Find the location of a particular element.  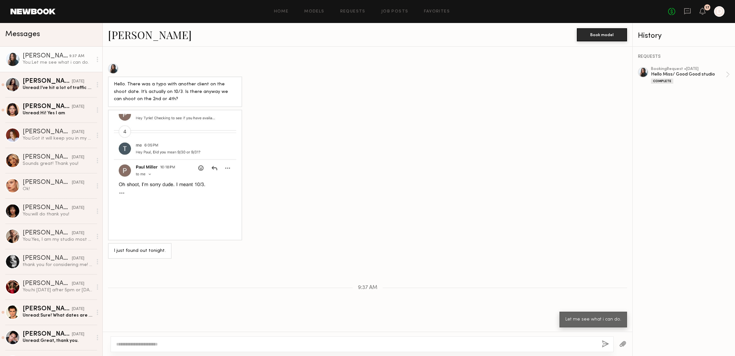

a: Job Posts is located at coordinates (395, 11).